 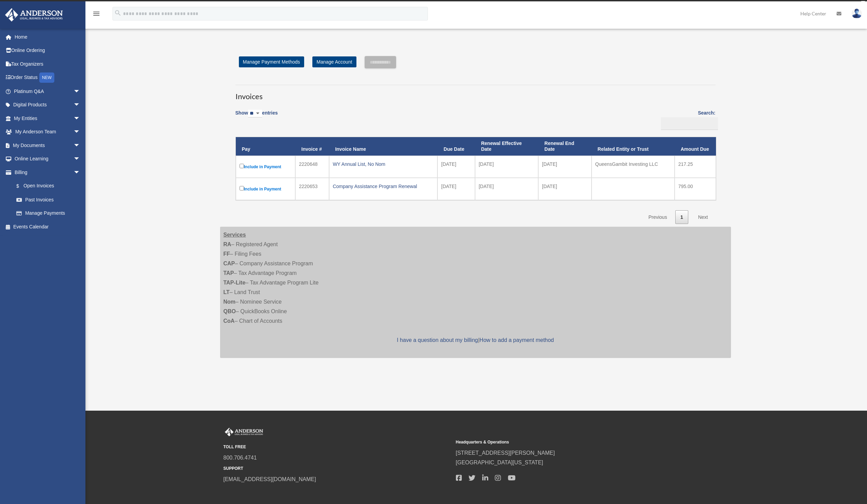 What do you see at coordinates (96, 15) in the screenshot?
I see `a: menu` at bounding box center [96, 15].